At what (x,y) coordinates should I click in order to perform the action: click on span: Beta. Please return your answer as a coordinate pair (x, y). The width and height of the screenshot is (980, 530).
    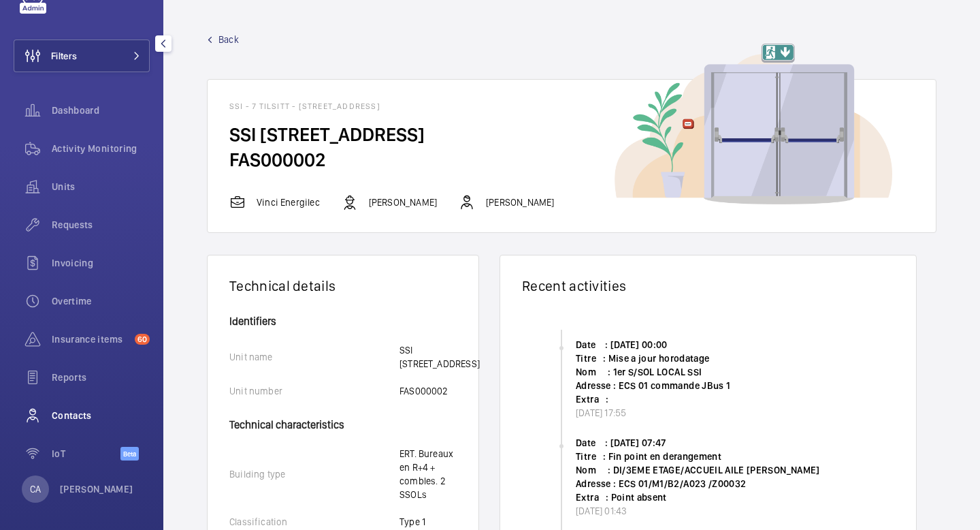
    Looking at the image, I should click on (129, 454).